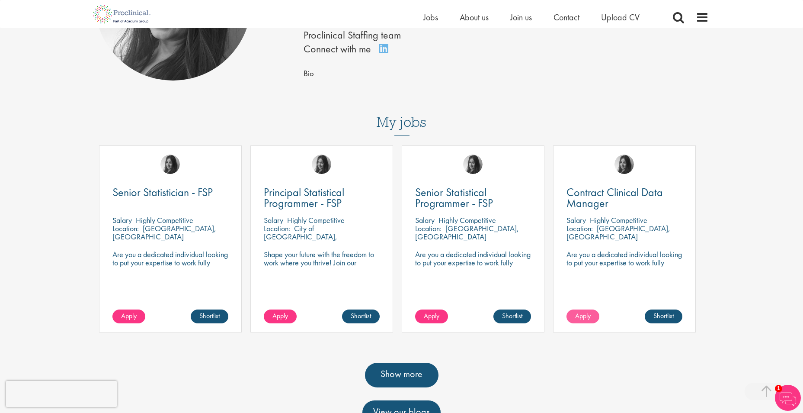 The height and width of the screenshot is (413, 803). What do you see at coordinates (567, 17) in the screenshot?
I see `span: Contact` at bounding box center [567, 17].